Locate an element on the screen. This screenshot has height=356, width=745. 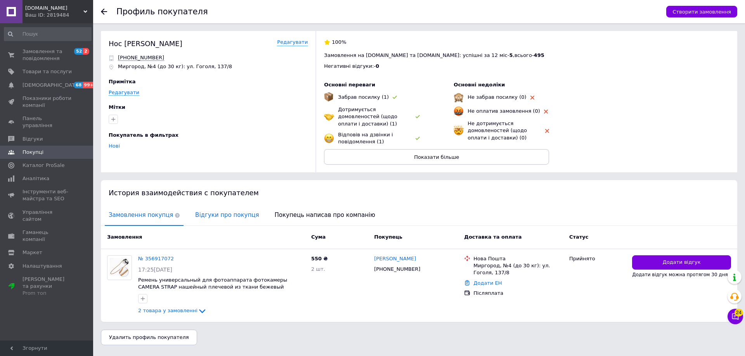
a: Фото товару is located at coordinates (119, 268).